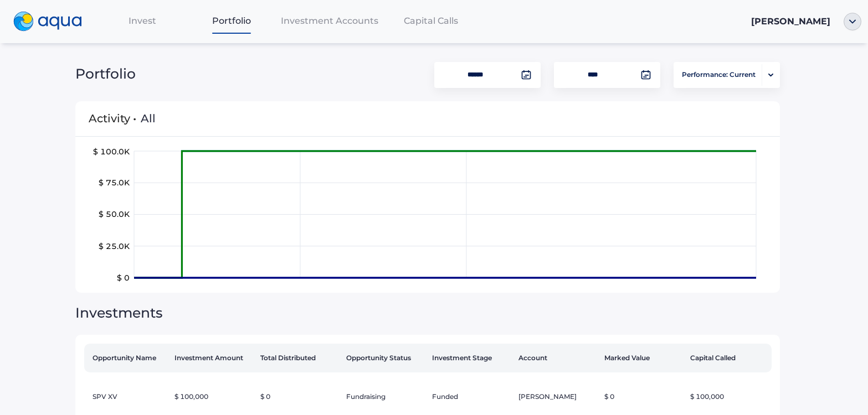 The image size is (868, 415). Describe the element at coordinates (111, 152) in the screenshot. I see `tspan: $ 100.0K` at that location.